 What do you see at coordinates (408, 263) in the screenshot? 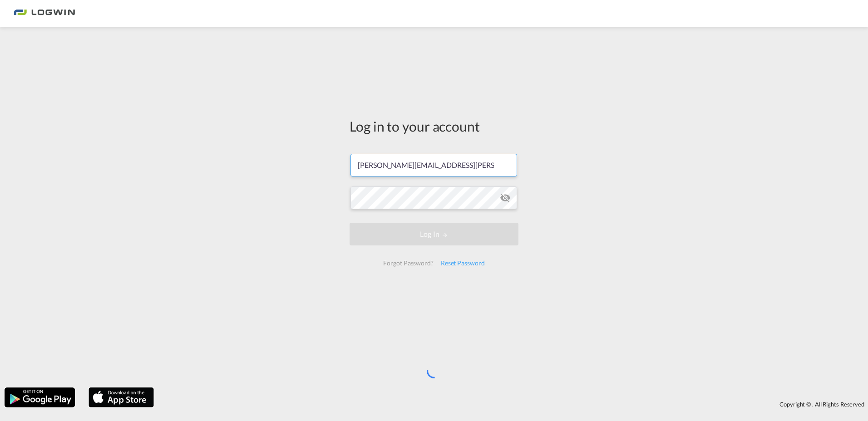
I see `div: Forgot Password?` at bounding box center [408, 263].